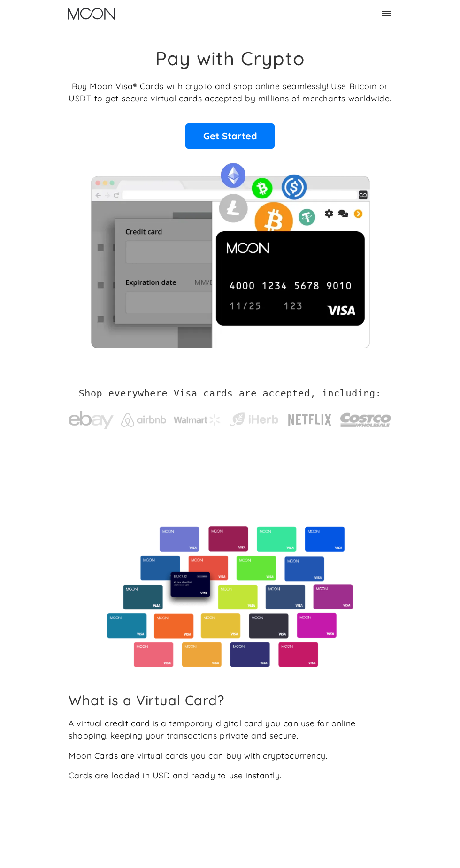 This screenshot has width=460, height=868. I want to click on div: Moon Cards are virtual cards you can buy with cryptocurrency., so click(198, 755).